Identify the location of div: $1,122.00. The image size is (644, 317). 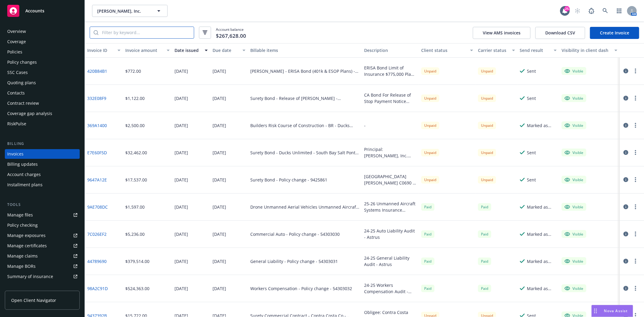
(135, 98).